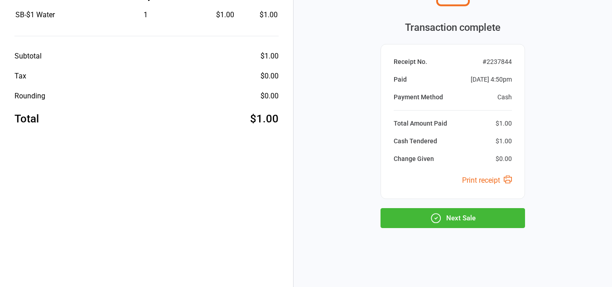 Image resolution: width=612 pixels, height=287 pixels. What do you see at coordinates (416, 141) in the screenshot?
I see `div: Cash Tendered` at bounding box center [416, 141].